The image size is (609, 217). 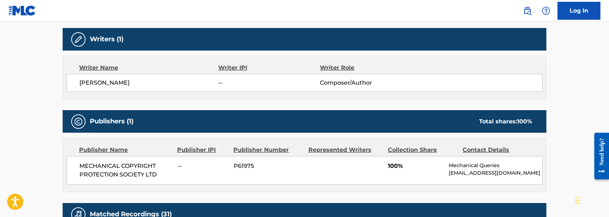 What do you see at coordinates (269, 68) in the screenshot?
I see `div: Writer IPI` at bounding box center [269, 68].